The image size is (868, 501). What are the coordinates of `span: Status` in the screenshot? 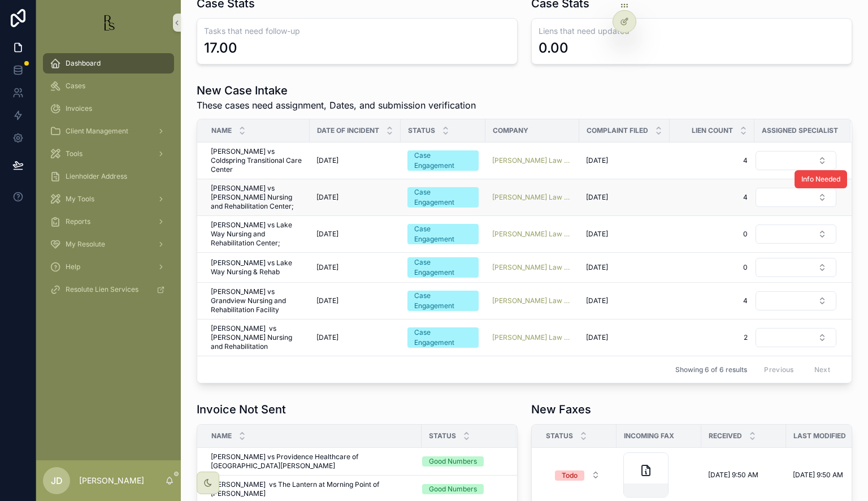 It's located at (560, 435).